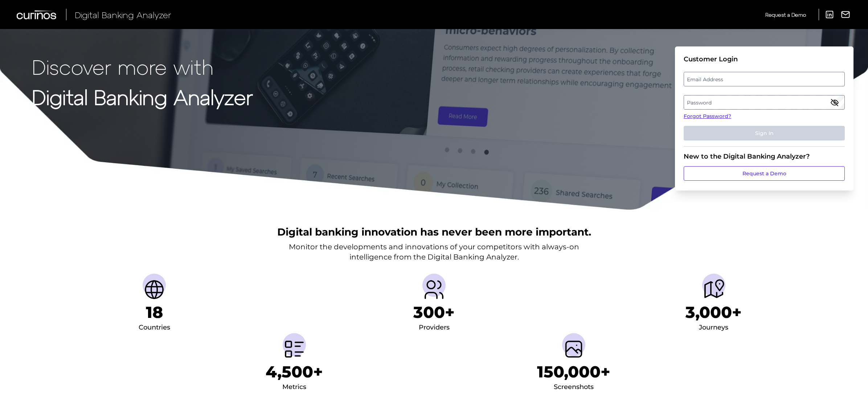  I want to click on h1: 3,000+, so click(713, 312).